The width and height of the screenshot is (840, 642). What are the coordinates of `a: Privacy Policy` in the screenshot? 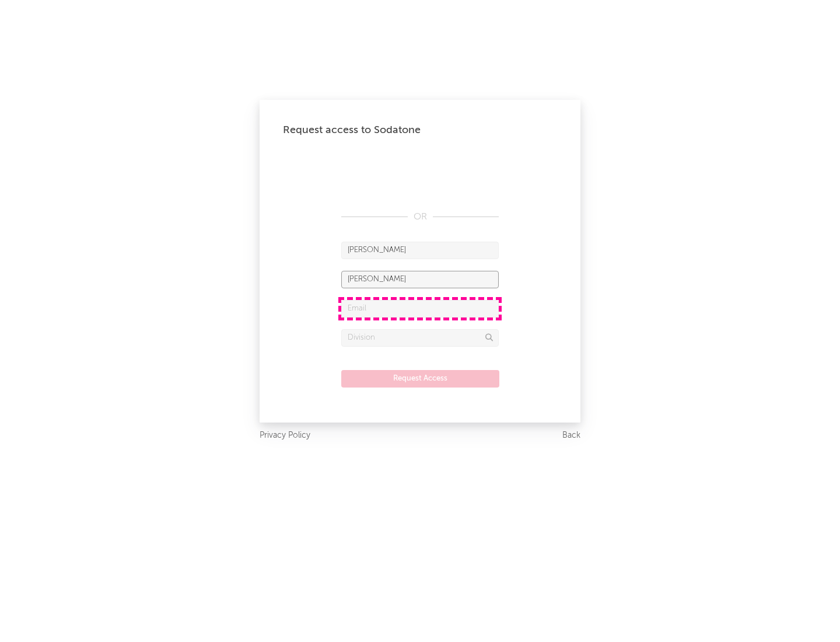 It's located at (284, 436).